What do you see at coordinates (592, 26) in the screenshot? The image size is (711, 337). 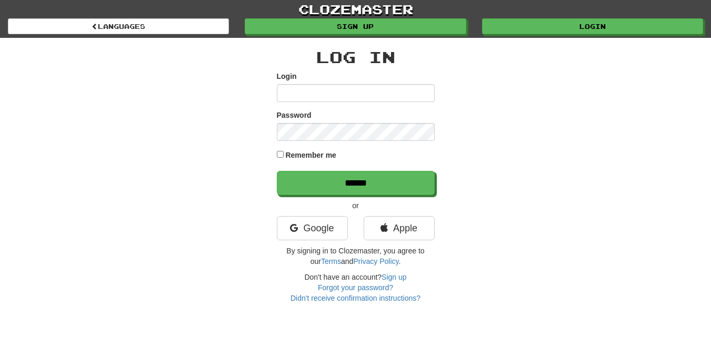 I see `a: Login` at bounding box center [592, 26].